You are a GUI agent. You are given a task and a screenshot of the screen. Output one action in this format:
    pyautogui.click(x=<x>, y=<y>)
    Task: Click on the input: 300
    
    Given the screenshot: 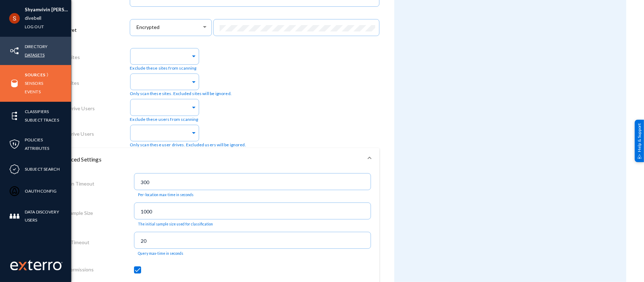 What is the action you would take?
    pyautogui.click(x=254, y=182)
    